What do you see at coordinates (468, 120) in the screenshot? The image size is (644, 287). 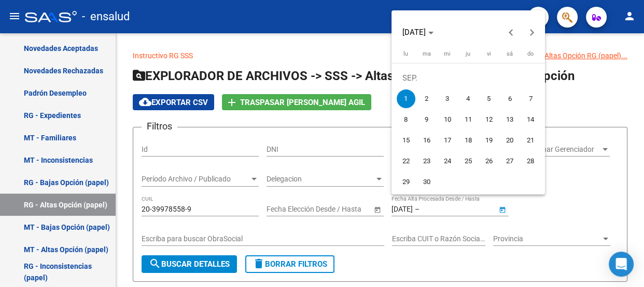 I see `button: 11 de septiembre de 2025` at bounding box center [468, 120].